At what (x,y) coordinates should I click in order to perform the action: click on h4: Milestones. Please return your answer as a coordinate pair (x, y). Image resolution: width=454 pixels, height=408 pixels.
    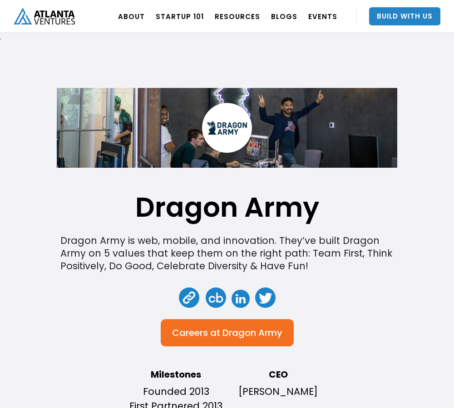
    Looking at the image, I should click on (176, 375).